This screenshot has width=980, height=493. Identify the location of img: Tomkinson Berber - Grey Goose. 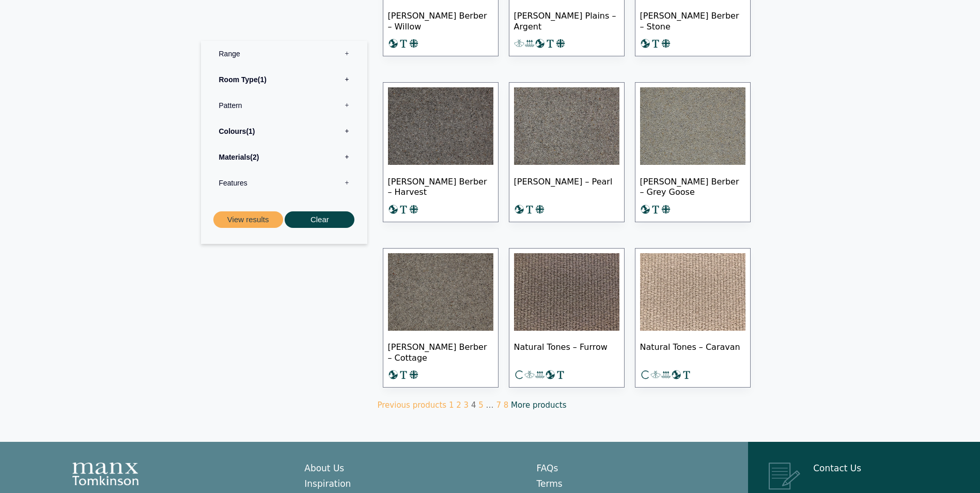
(693, 126).